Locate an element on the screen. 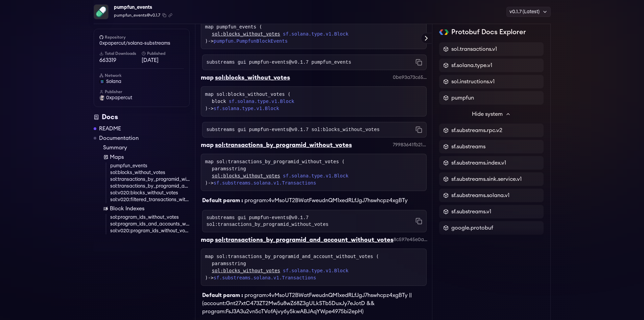 The image size is (644, 320). code: substreams gui pumpfun-events@v0.1.7 sol:blocks_without_votes is located at coordinates (293, 130).